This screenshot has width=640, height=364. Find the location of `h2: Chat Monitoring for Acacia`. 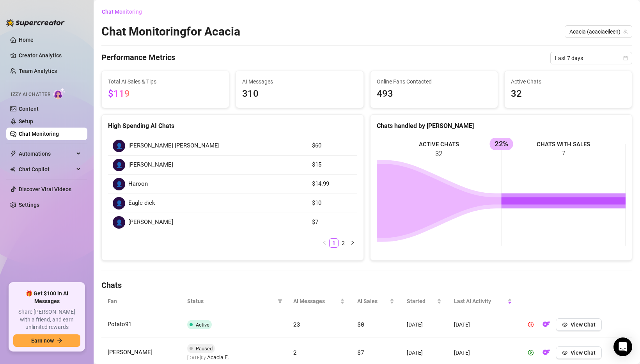

h2: Chat Monitoring for Acacia is located at coordinates (171, 32).